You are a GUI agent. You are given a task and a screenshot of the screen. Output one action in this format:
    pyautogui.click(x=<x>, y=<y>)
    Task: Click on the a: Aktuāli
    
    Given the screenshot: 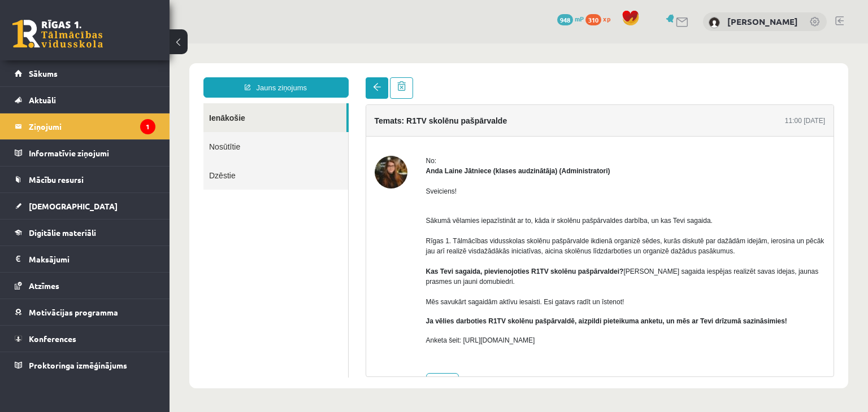 What is the action you would take?
    pyautogui.click(x=85, y=100)
    